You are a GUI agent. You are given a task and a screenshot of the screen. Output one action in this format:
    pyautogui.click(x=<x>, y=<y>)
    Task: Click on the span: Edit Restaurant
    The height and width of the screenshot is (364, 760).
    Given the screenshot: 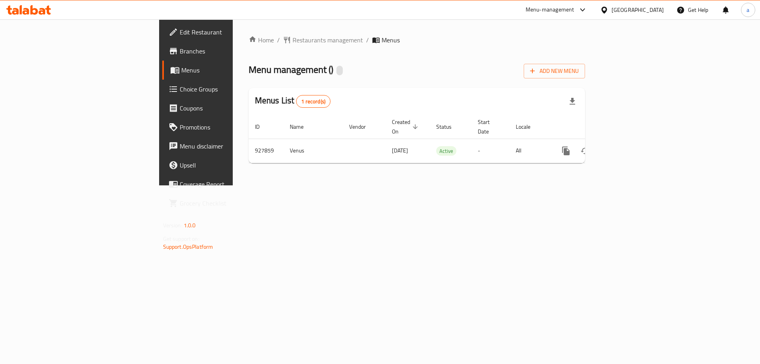 What is the action you would take?
    pyautogui.click(x=230, y=32)
    